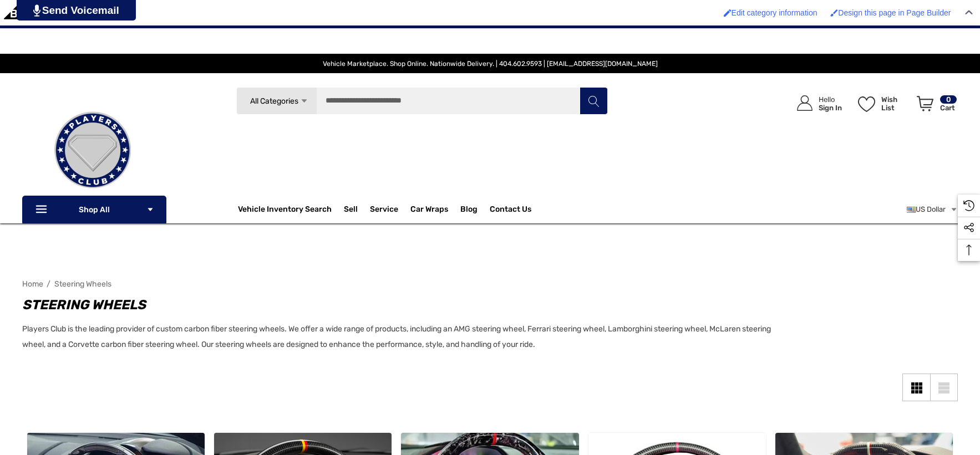 This screenshot has width=980, height=455. What do you see at coordinates (969, 250) in the screenshot?
I see `svg: Top` at bounding box center [969, 250].